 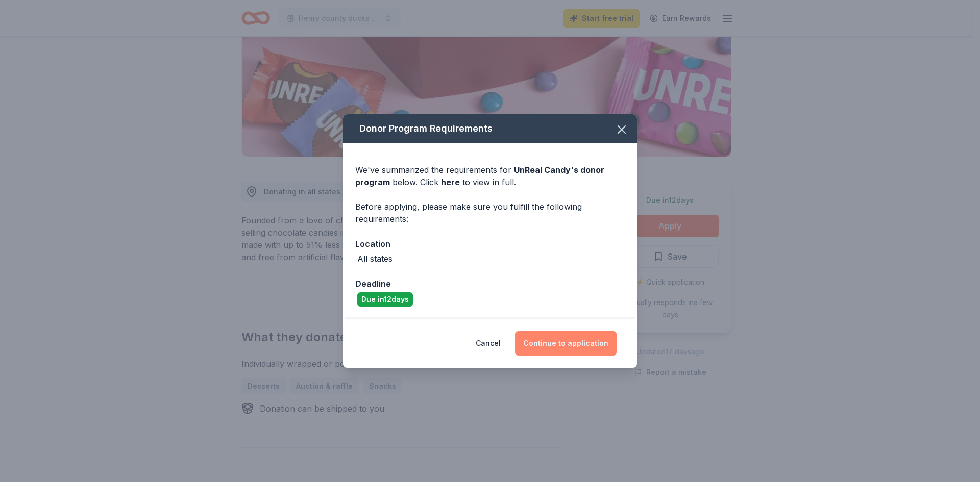 What do you see at coordinates (490, 213) in the screenshot?
I see `div: Before applying, please make sure you fulfill the following requirements:` at bounding box center [490, 213].